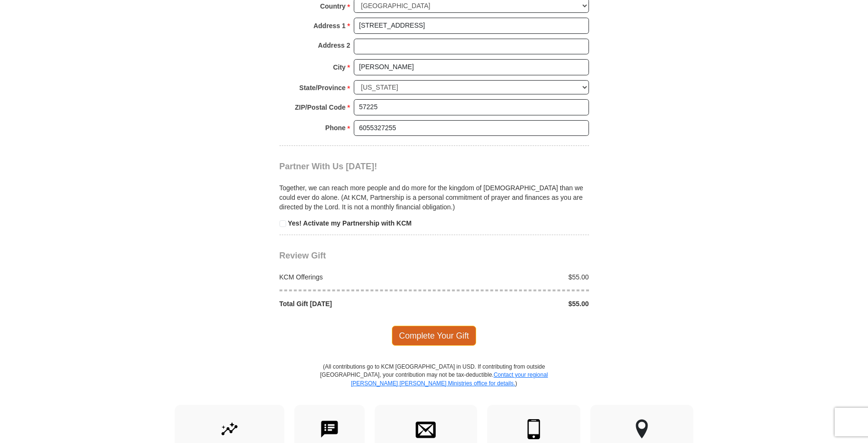  Describe the element at coordinates (330, 26) in the screenshot. I see `strong: Address 1` at that location.